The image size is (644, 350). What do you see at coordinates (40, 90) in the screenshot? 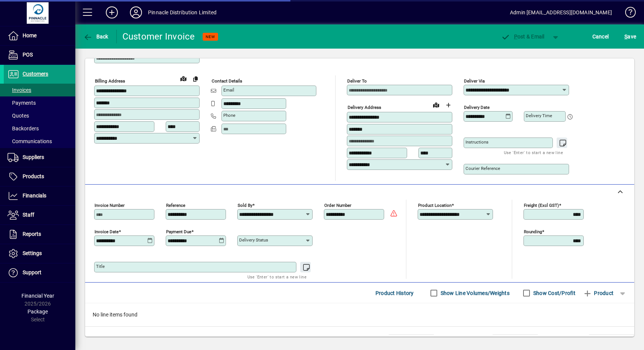
I see `a: Invoices` at bounding box center [40, 90].